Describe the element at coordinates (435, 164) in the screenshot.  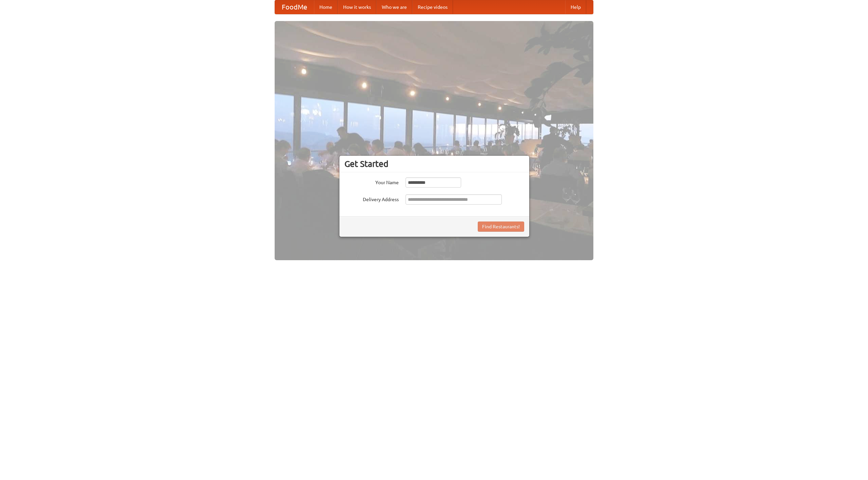
I see `h3: Get Started` at that location.